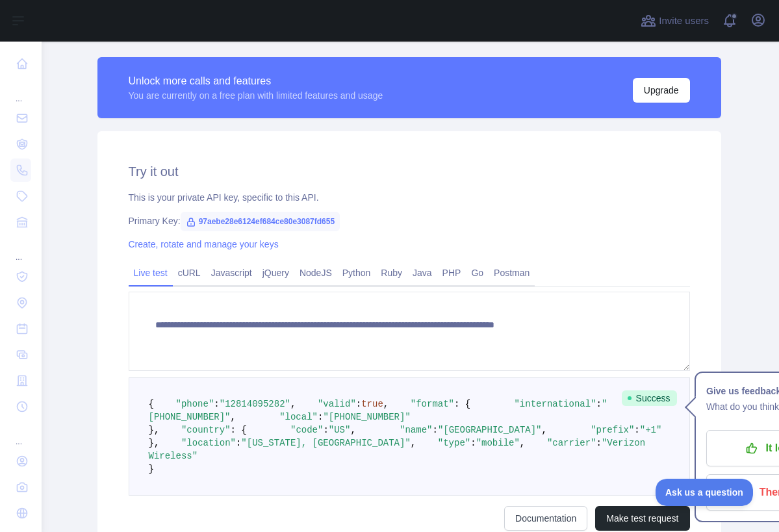 This screenshot has width=779, height=532. I want to click on span: "country", so click(206, 430).